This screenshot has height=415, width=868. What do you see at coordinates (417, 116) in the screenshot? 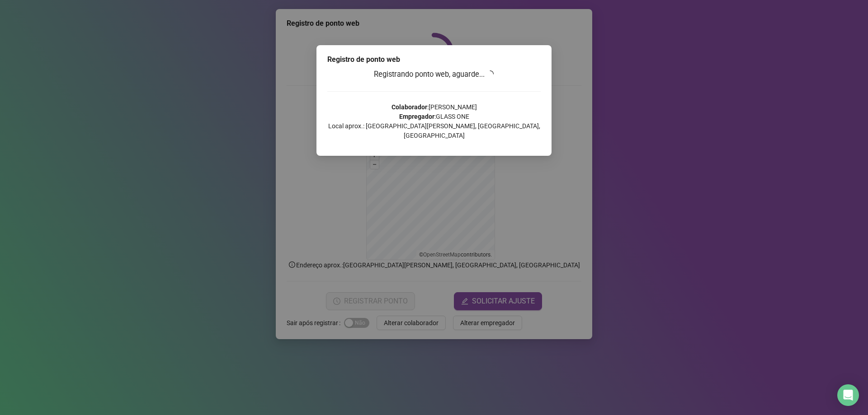
I see `strong: Empregador` at bounding box center [417, 116].